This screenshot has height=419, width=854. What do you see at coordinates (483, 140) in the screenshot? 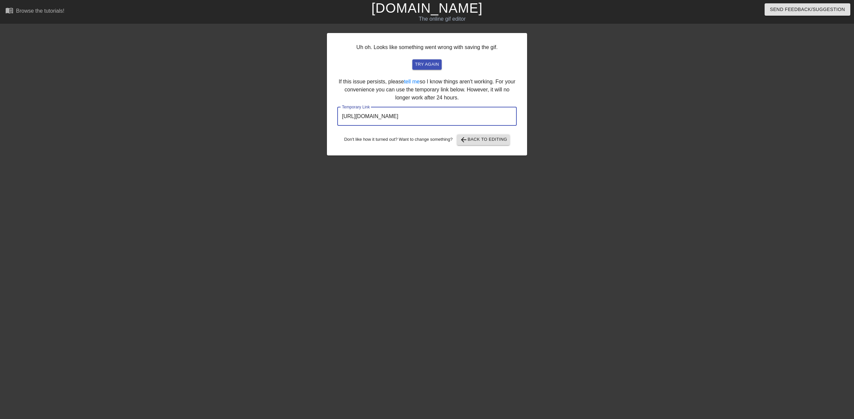
I see `span: Back to Editing` at bounding box center [483, 140].